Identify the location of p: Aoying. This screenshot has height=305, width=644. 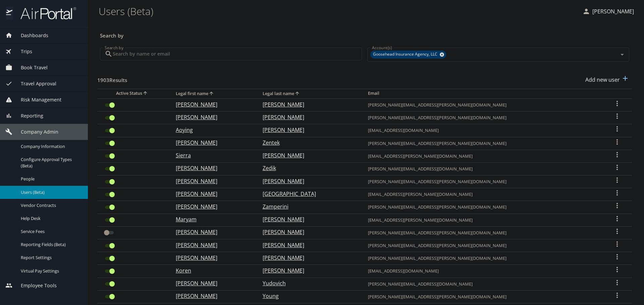
(212, 130).